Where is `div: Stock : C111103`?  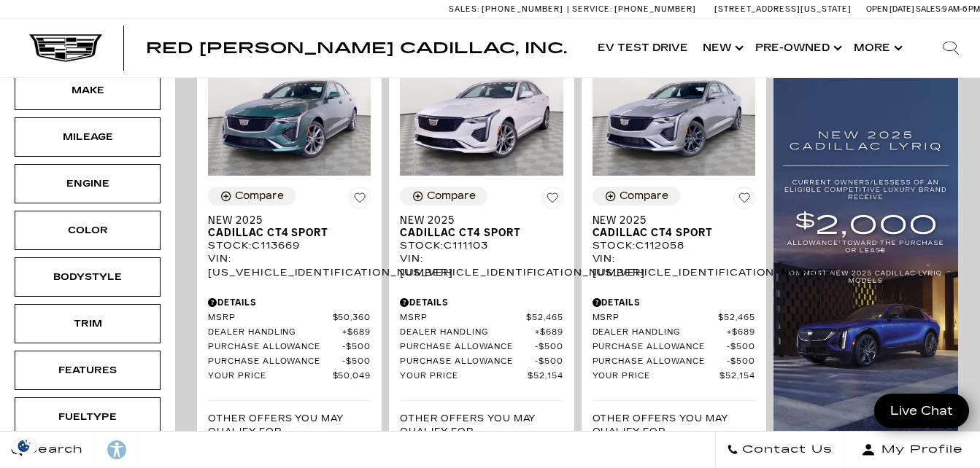
div: Stock : C111103 is located at coordinates (481, 246).